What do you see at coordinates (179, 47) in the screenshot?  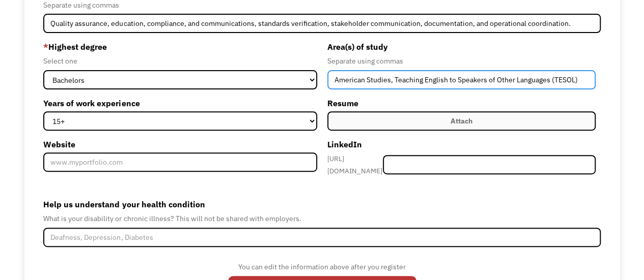 I see `label: Highest degree` at bounding box center [179, 47].